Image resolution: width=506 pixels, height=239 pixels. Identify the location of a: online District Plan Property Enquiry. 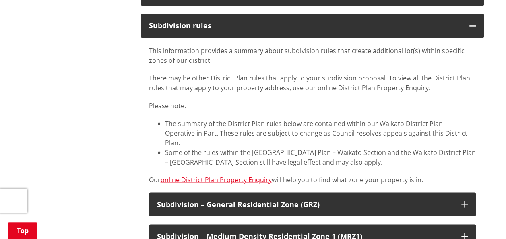
(216, 179).